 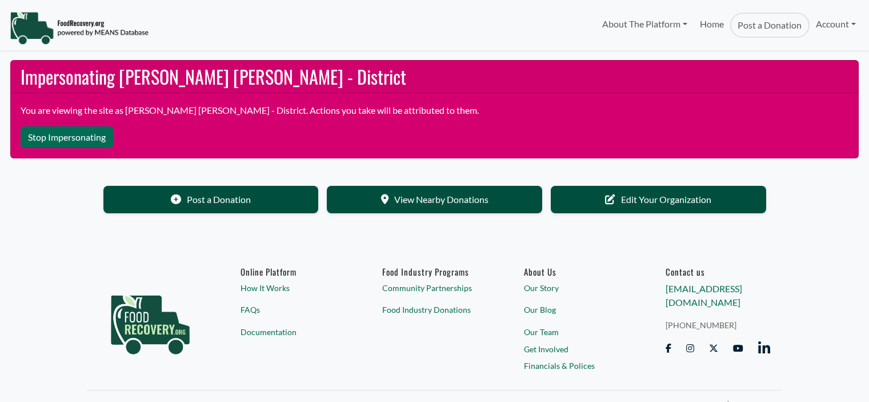 What do you see at coordinates (67, 137) in the screenshot?
I see `button: Stop Impersonating` at bounding box center [67, 137].